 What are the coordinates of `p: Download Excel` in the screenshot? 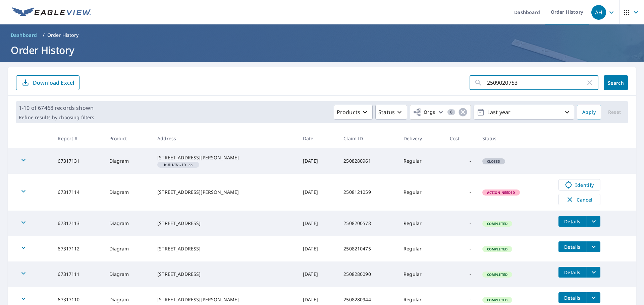 It's located at (53, 83).